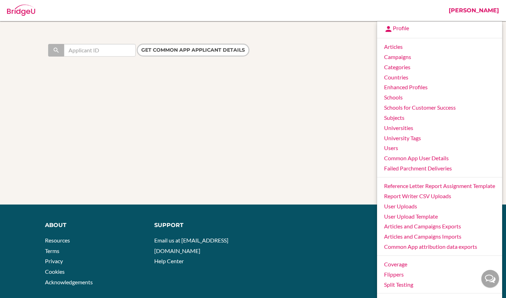 The image size is (506, 298). Describe the element at coordinates (440, 217) in the screenshot. I see `a: User Upload Template` at that location.